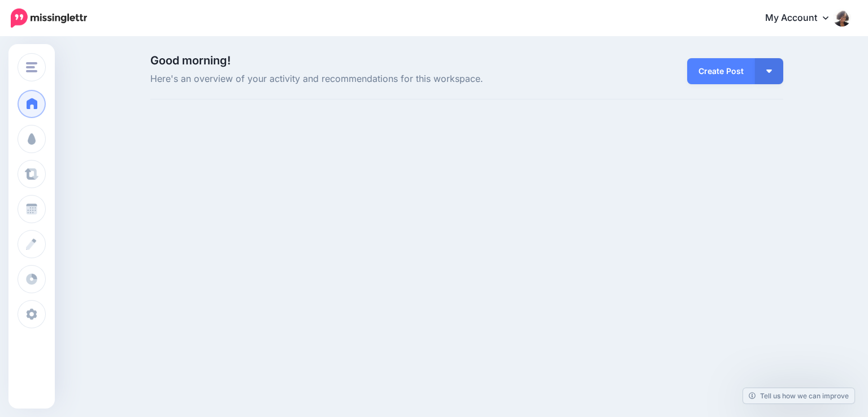  What do you see at coordinates (799, 395) in the screenshot?
I see `a: Tell us how we can improve` at bounding box center [799, 395].